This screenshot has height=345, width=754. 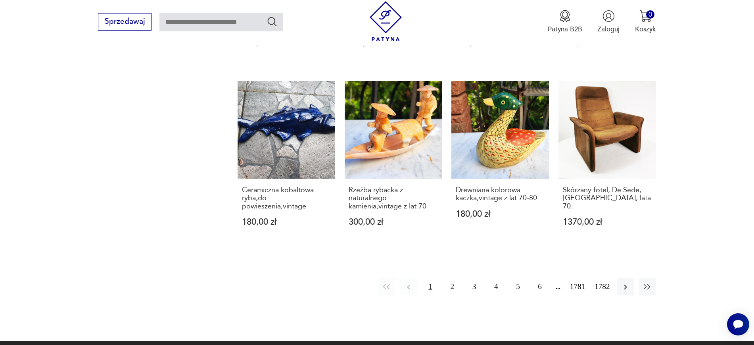 What do you see at coordinates (500, 194) in the screenshot?
I see `h3: Drewniana kolorowa kaczka,vintage z lat 70-80` at bounding box center [500, 194].